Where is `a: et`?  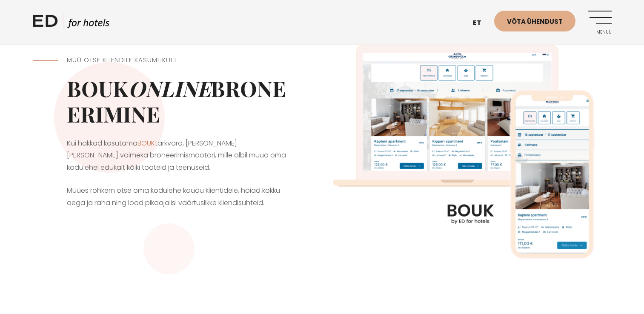 a: et is located at coordinates (481, 23).